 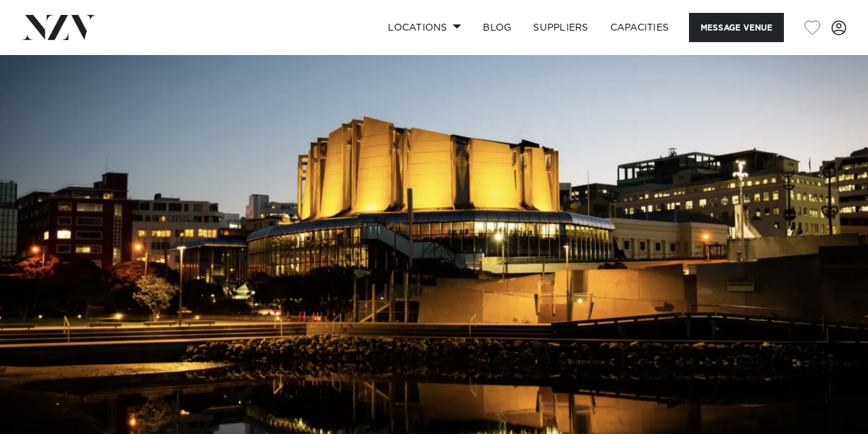 What do you see at coordinates (497, 27) in the screenshot?
I see `a: BLOG` at bounding box center [497, 27].